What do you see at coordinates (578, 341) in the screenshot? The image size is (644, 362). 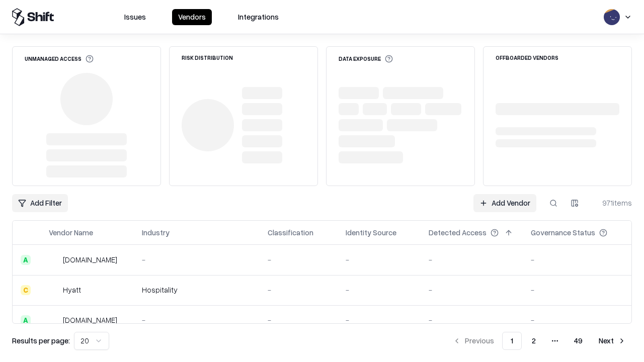 I see `button: 49` at bounding box center [578, 341].